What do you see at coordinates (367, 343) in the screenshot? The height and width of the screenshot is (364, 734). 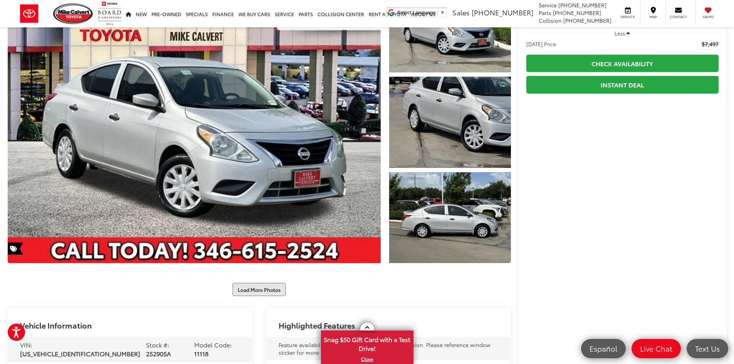 I see `span: Snag $50 Gift Card with a Test Drive!` at bounding box center [367, 343].